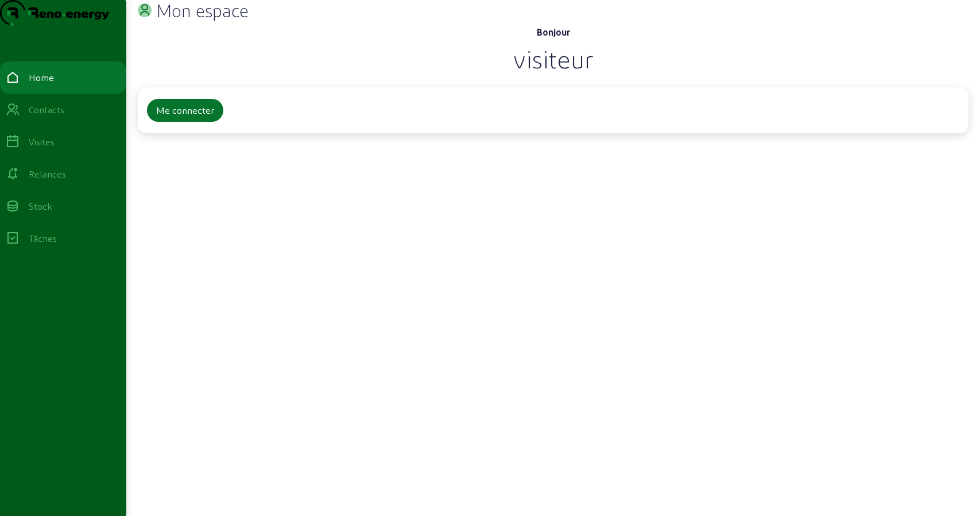  Describe the element at coordinates (553, 32) in the screenshot. I see `div: Bonjour` at that location.